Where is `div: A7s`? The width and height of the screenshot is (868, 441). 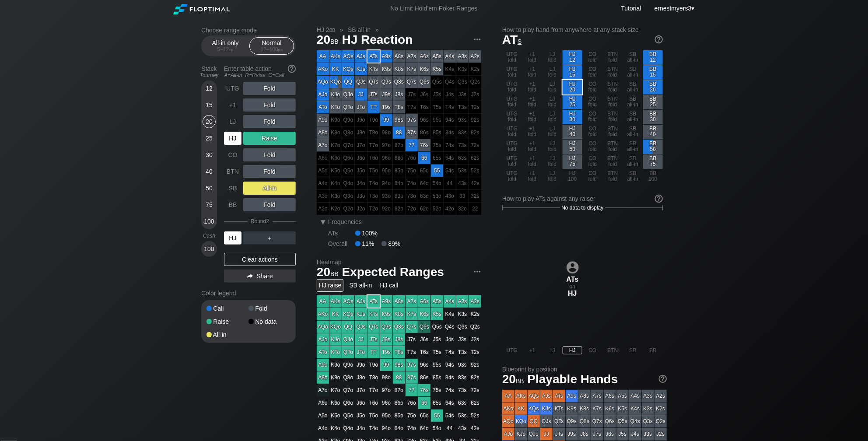 div: A7s is located at coordinates (412, 57).